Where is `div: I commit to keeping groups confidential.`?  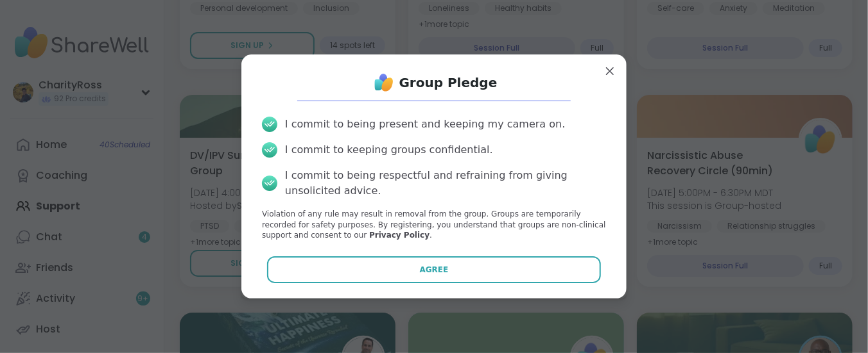
div: I commit to keeping groups confidential. is located at coordinates (389, 150).